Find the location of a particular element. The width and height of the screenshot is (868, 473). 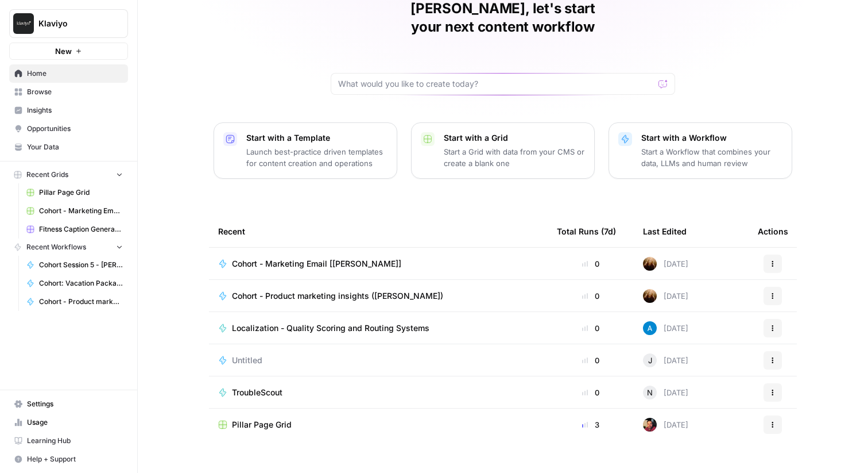

span: Klaviyo is located at coordinates (73, 24).